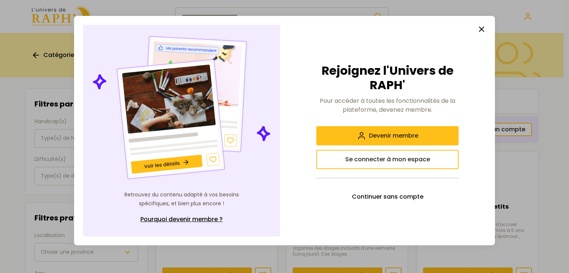 The width and height of the screenshot is (569, 273). Describe the element at coordinates (182, 108) in the screenshot. I see `img: Illustration de contenu personnalisé` at that location.